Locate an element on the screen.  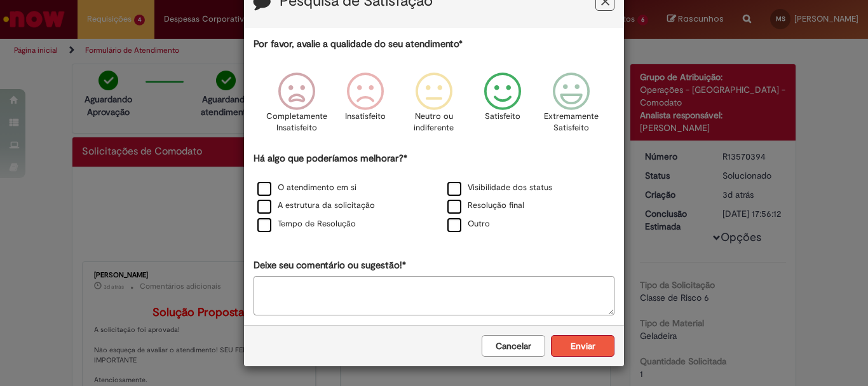
label: Deixe seu comentário ou sugestão!* is located at coordinates (329, 266).